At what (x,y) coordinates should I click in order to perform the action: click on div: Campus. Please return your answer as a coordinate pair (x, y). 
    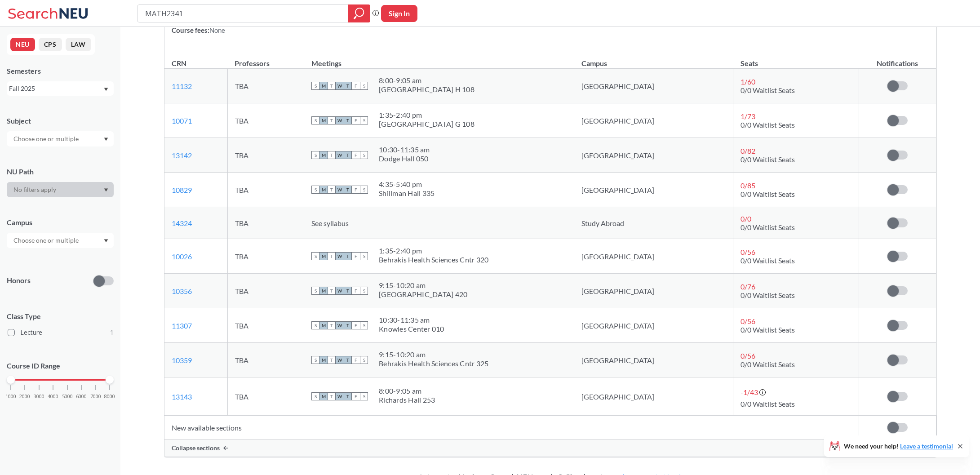
    Looking at the image, I should click on (60, 223).